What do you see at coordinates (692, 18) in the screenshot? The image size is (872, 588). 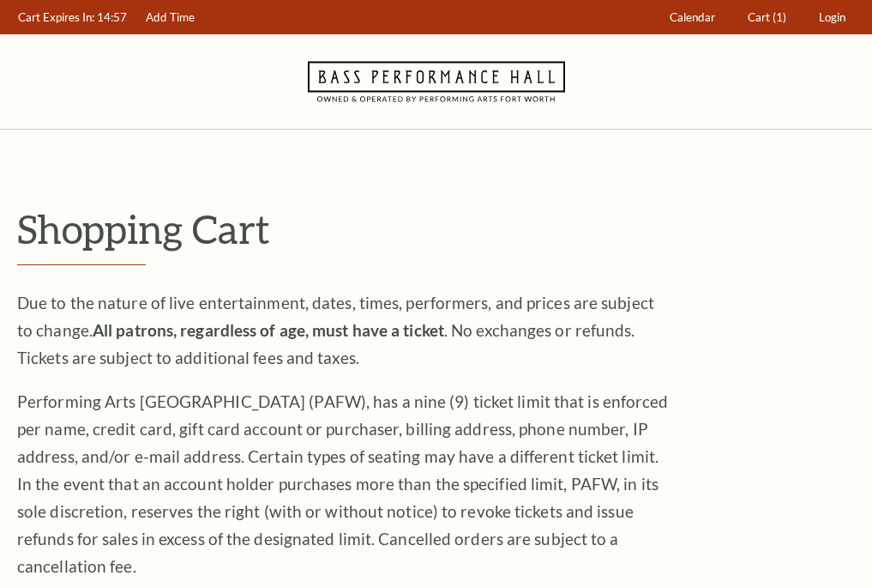 I see `span: Calendar` at bounding box center [692, 18].